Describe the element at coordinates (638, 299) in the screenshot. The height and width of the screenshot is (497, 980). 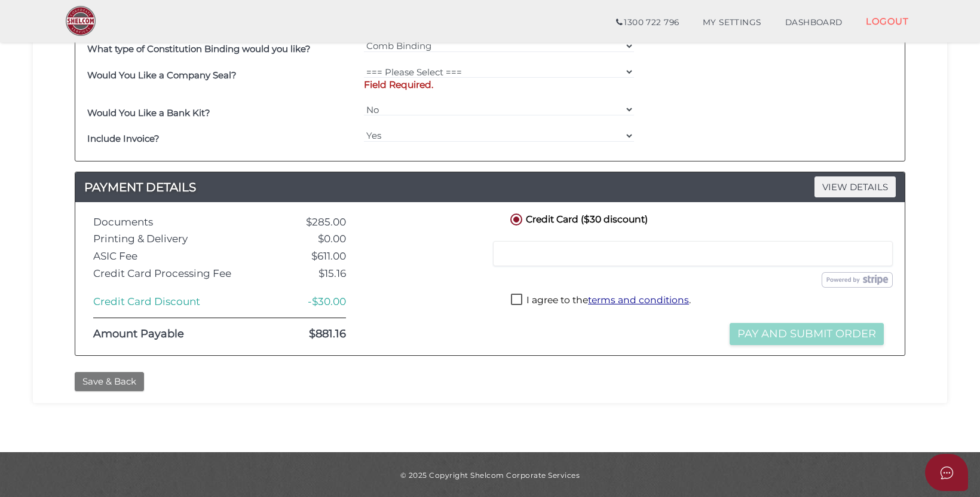
I see `a: terms and conditions` at that location.